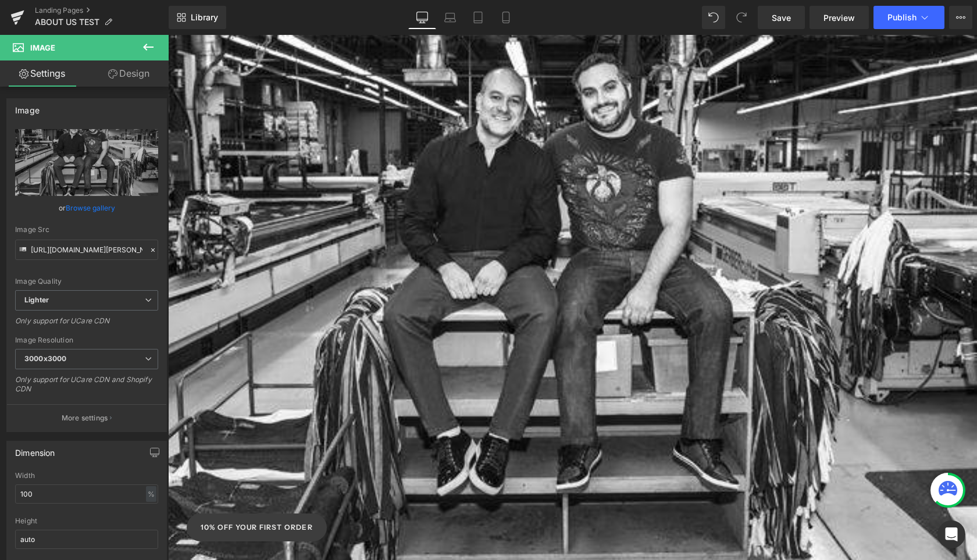  I want to click on a: Mobile, so click(506, 17).